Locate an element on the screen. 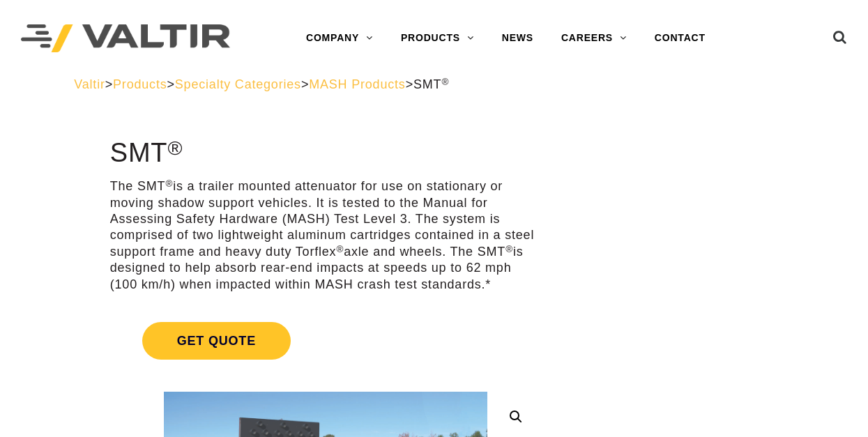 The width and height of the screenshot is (868, 437). a: CAREERS is located at coordinates (594, 38).